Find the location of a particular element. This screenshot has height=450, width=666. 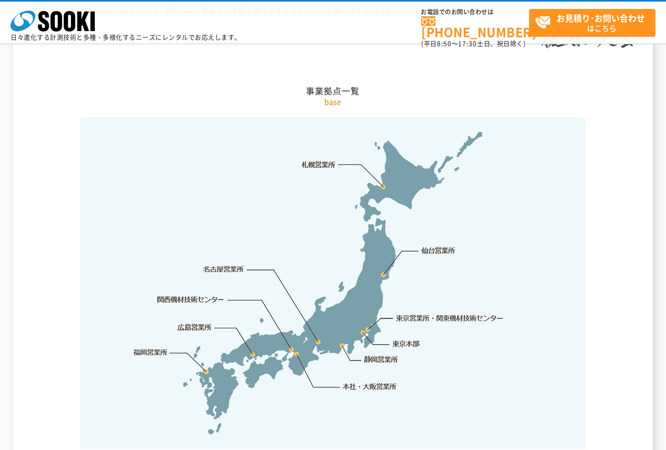

a: お見積り･お問い合わせはこちら is located at coordinates (592, 23).